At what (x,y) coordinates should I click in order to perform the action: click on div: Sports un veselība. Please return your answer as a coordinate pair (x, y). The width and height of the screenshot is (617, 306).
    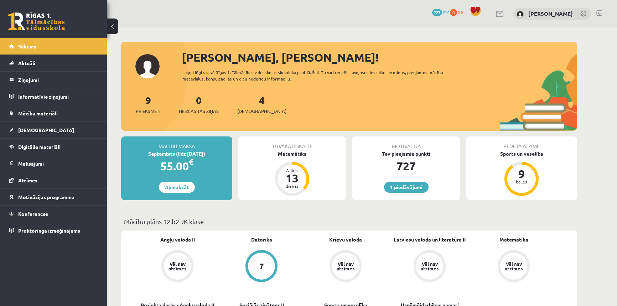
    Looking at the image, I should click on (521, 154).